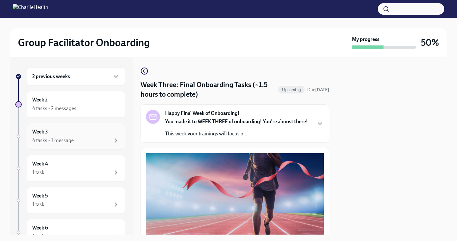  Describe the element at coordinates (40, 164) in the screenshot. I see `h6: Week 4` at that location.